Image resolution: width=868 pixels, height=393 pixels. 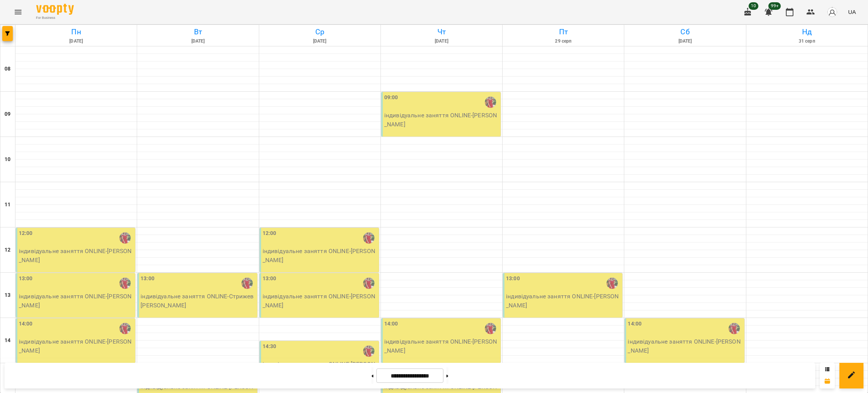 What do you see at coordinates (55, 9) in the screenshot?
I see `img: Voopty Logo` at bounding box center [55, 9].